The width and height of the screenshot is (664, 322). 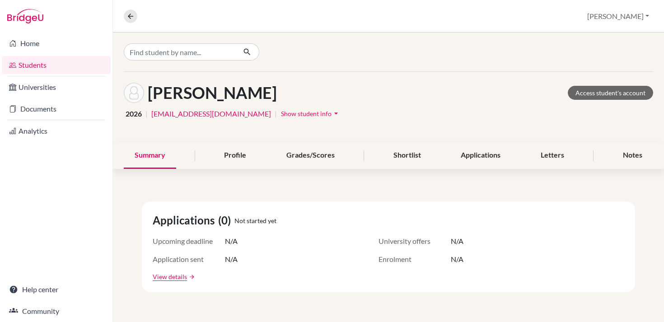 I want to click on div: Profile, so click(x=235, y=155).